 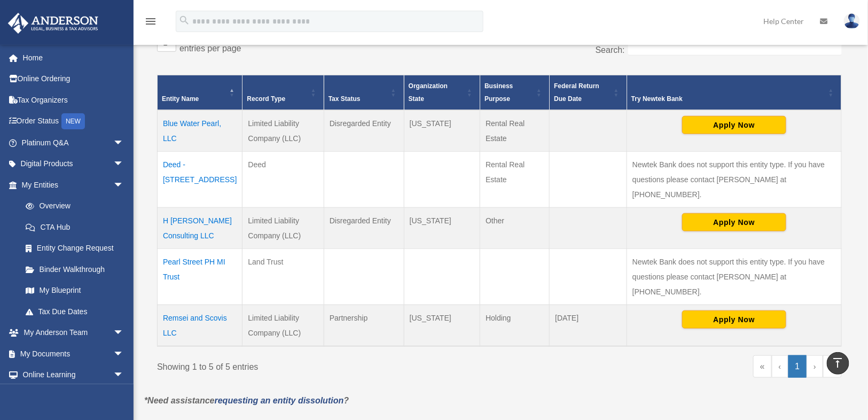 I want to click on div: Try Newtek Bank, so click(x=728, y=99).